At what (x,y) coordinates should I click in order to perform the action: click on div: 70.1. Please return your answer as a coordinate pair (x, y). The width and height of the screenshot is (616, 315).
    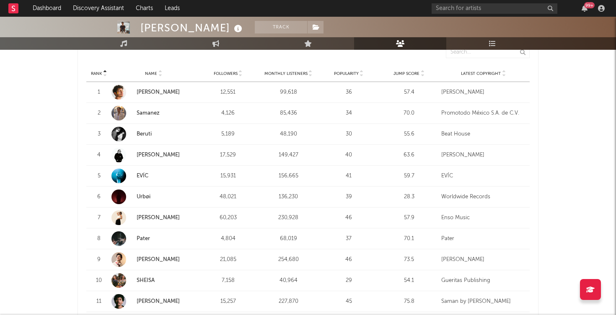
    Looking at the image, I should click on (409, 239).